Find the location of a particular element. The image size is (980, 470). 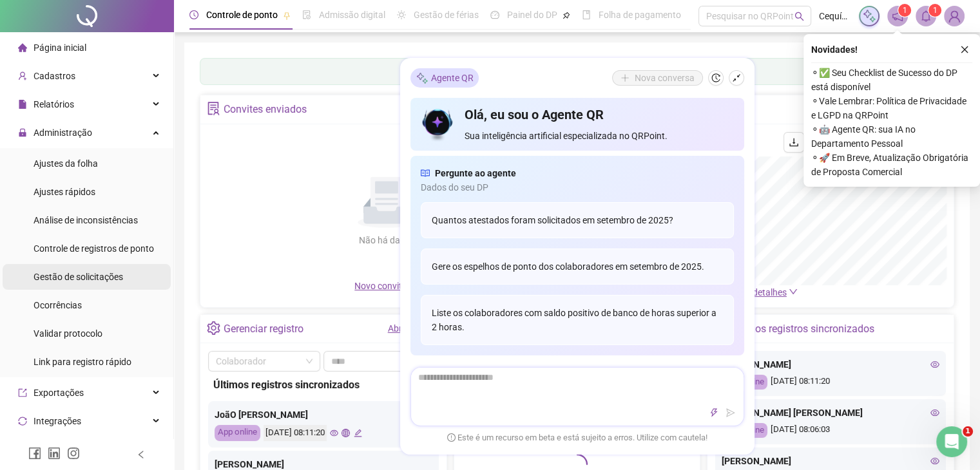

div: Não há dados is located at coordinates (387, 241).